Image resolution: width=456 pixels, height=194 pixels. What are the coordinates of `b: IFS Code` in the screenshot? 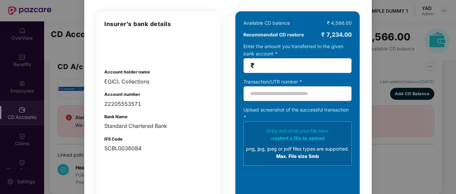 It's located at (113, 139).